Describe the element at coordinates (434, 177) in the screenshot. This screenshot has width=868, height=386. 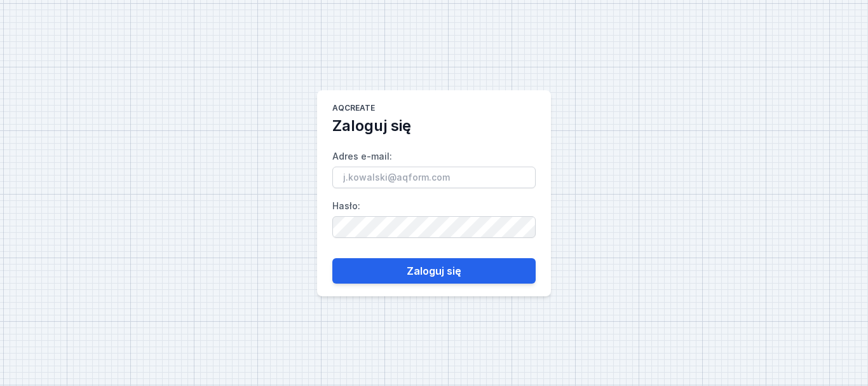
I see `input: Adres e-mail:` at that location.